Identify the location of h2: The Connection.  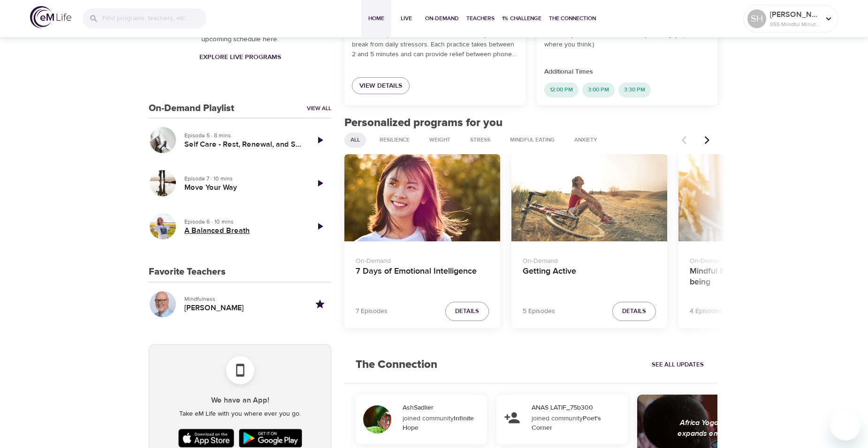
(397, 365).